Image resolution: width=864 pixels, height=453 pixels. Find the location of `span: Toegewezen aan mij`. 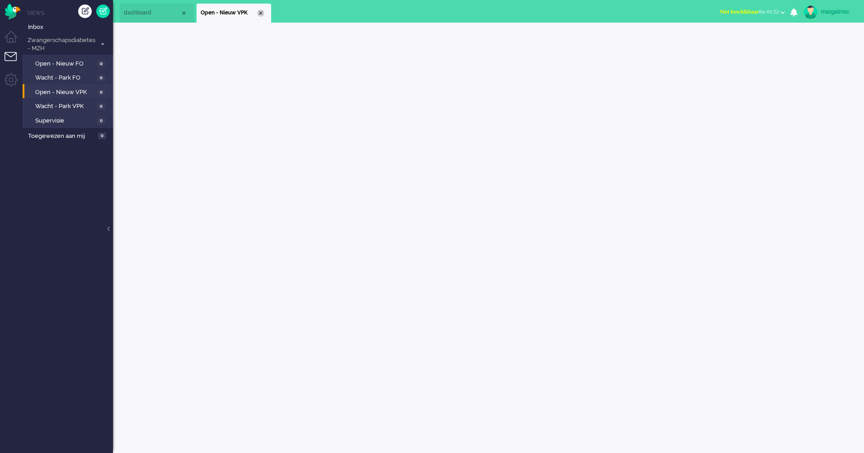

span: Toegewezen aan mij is located at coordinates (61, 136).